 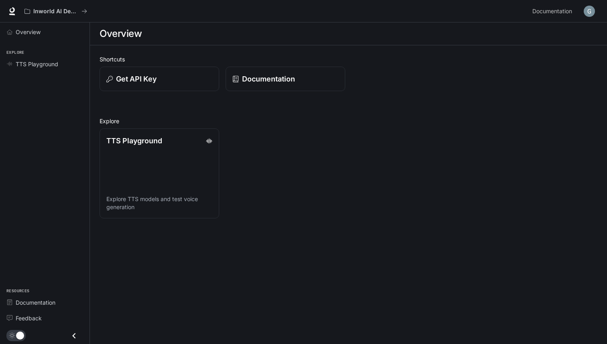 I want to click on span: Feedback, so click(x=28, y=318).